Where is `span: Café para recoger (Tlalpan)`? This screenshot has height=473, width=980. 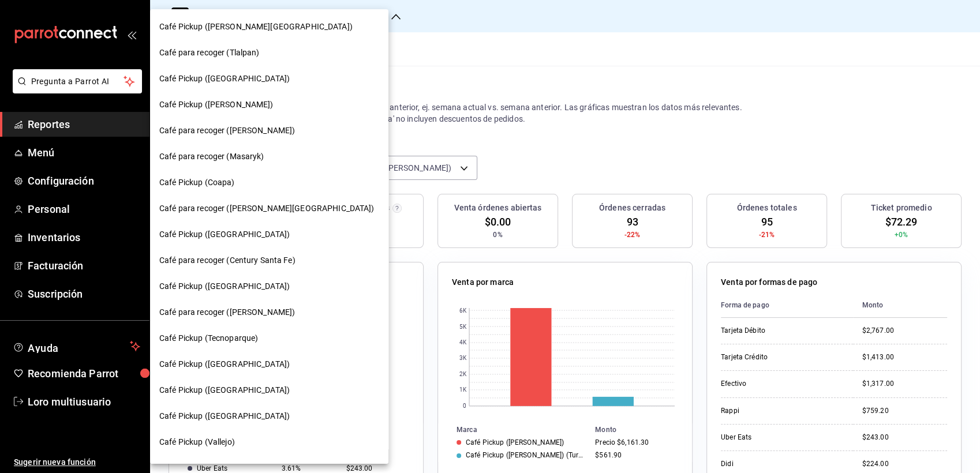
span: Café para recoger (Tlalpan) is located at coordinates (210, 53).